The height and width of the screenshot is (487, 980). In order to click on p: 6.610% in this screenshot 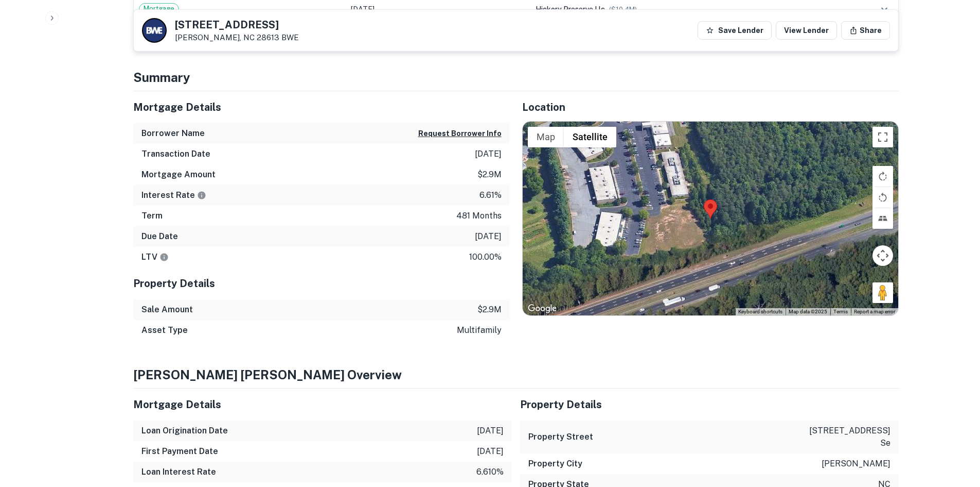, I will do `click(490, 471)`.